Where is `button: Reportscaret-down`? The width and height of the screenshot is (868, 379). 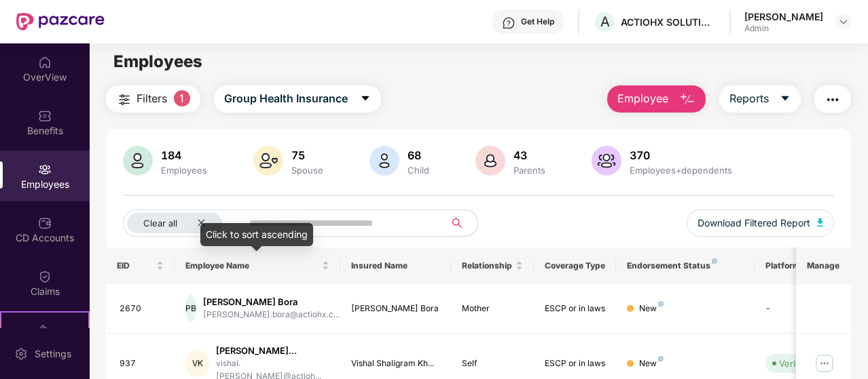 button: Reportscaret-down is located at coordinates (761, 99).